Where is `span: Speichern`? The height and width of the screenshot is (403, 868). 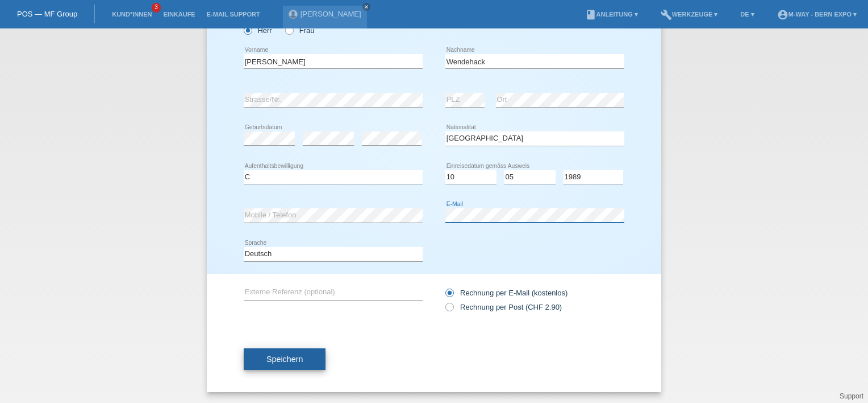
span: Speichern is located at coordinates (284, 359).